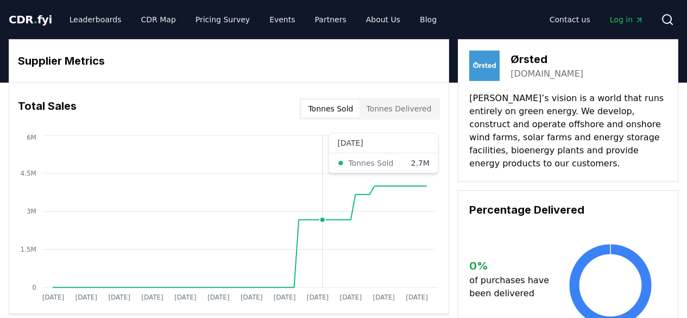  Describe the element at coordinates (626, 20) in the screenshot. I see `a: Log in` at that location.